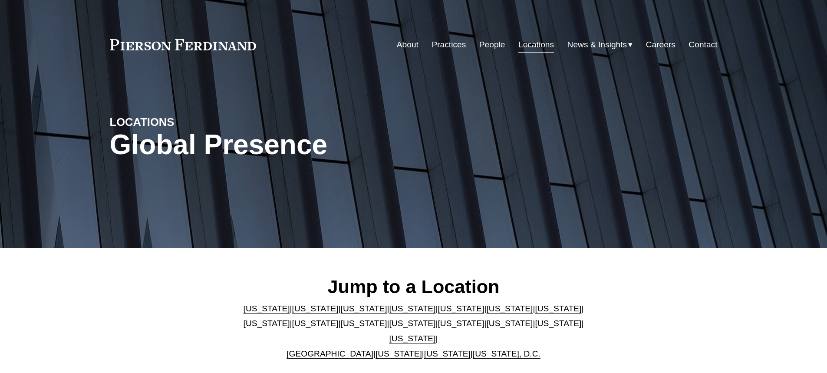 The width and height of the screenshot is (827, 373). I want to click on h4: LOCATIONS, so click(186, 122).